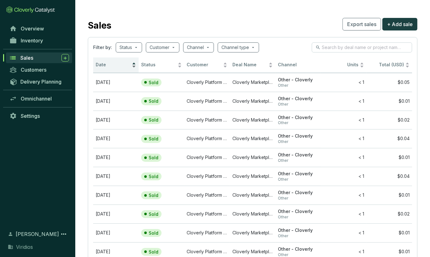  Describe the element at coordinates (253, 232) in the screenshot. I see `td: Cloverly Marketplace Mai Ndombe V2018 Dec 16` at that location.